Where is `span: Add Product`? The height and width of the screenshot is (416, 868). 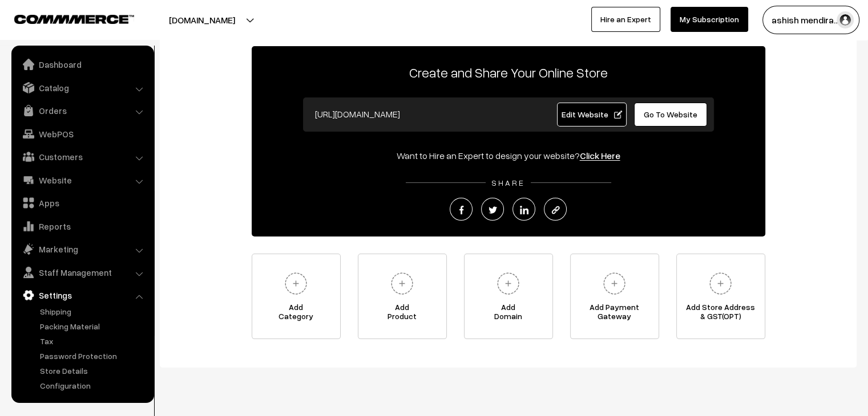 span: Add Product is located at coordinates (402, 314).